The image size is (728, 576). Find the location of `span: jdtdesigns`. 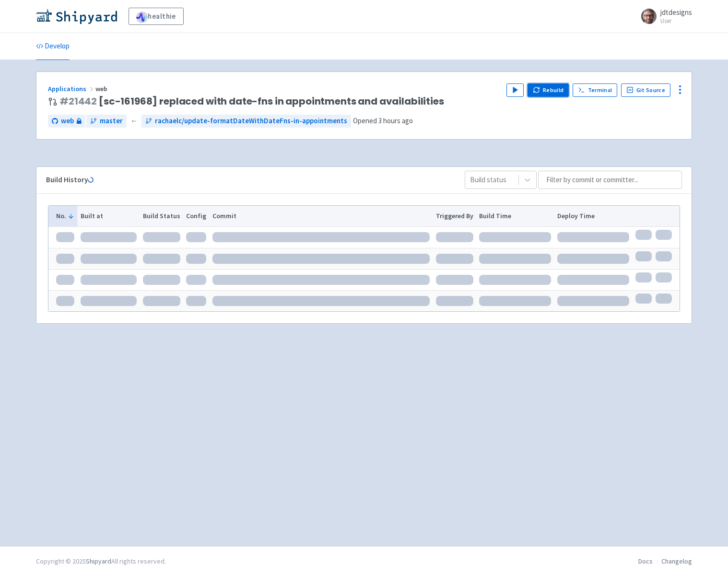

span: jdtdesigns is located at coordinates (676, 12).